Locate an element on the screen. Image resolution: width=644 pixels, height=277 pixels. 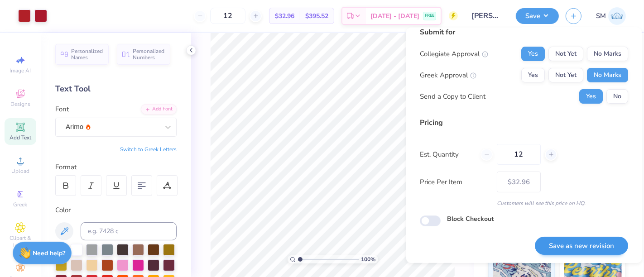
div: Submit for is located at coordinates (524, 32).